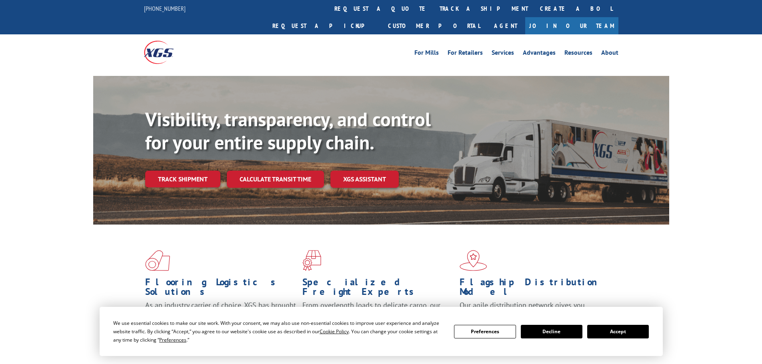  What do you see at coordinates (378, 289) in the screenshot?
I see `h1: Specialized Freight Experts` at bounding box center [378, 289].